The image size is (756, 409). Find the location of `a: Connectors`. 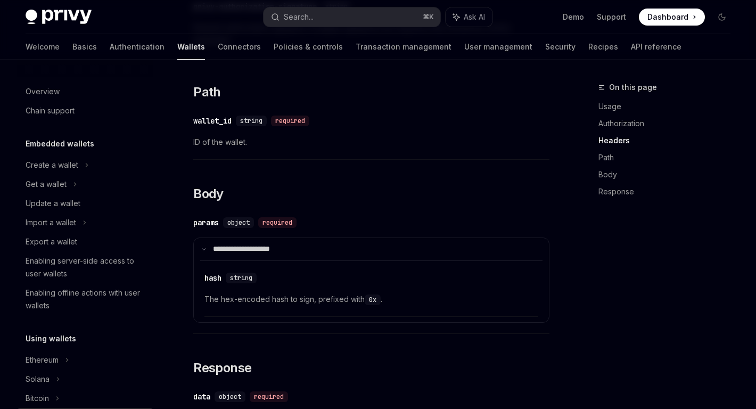

a: Connectors is located at coordinates (239, 47).